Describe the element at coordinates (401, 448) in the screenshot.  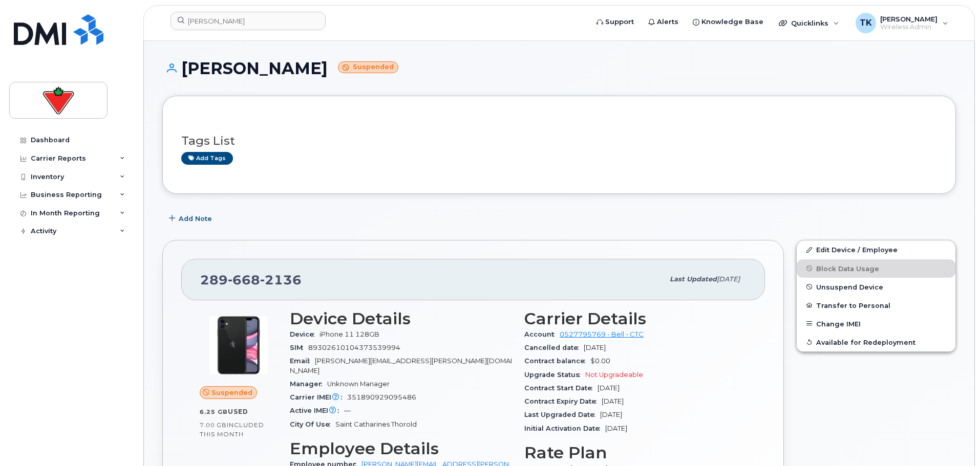
I see `h3: Employee Details` at that location.